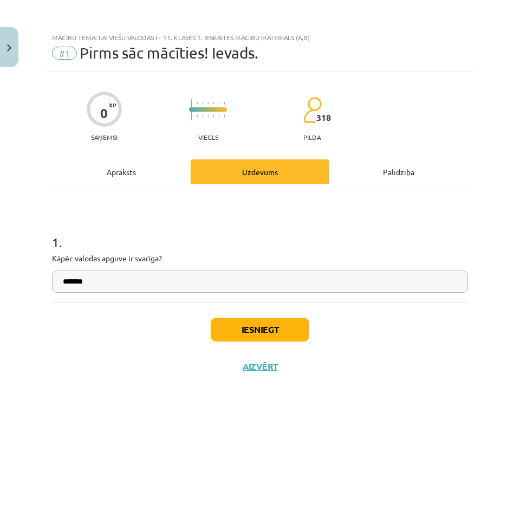  I want to click on h1: 1 ., so click(260, 232).